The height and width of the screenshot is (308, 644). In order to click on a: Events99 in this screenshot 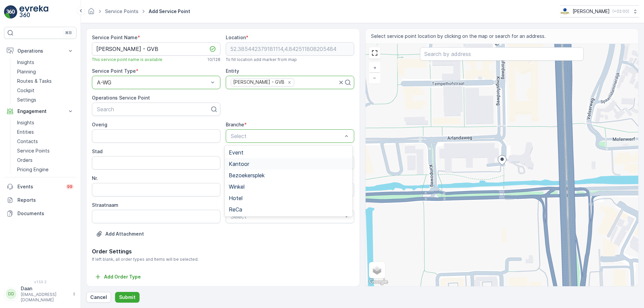, I will do `click(40, 187)`.